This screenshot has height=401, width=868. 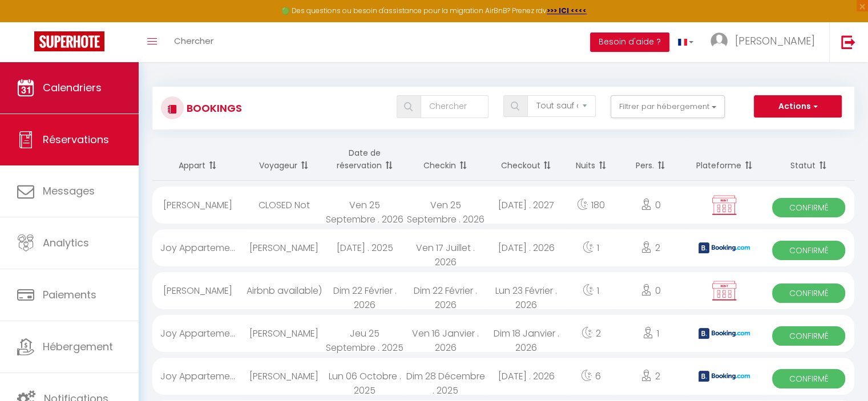 I want to click on strong: >>> ICI <<<<, so click(x=566, y=10).